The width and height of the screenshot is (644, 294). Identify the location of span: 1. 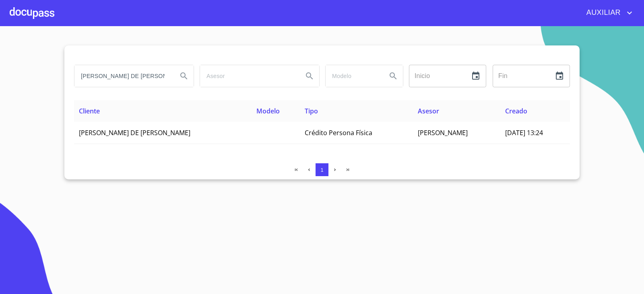
(321, 170).